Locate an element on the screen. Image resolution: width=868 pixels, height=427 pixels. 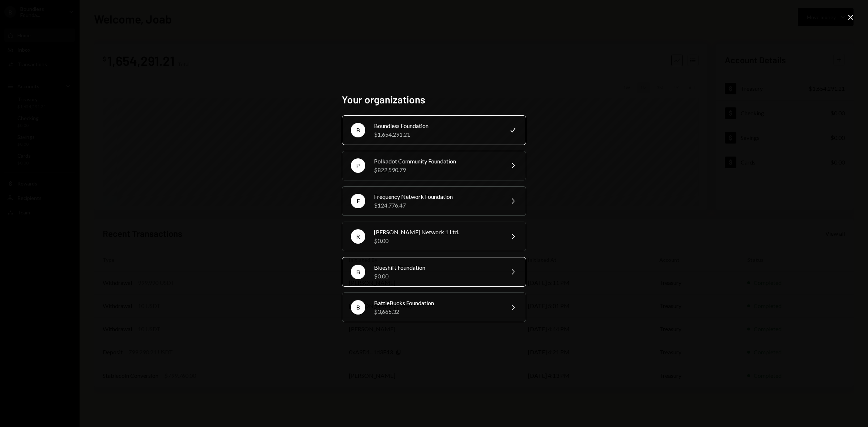
button: BBattleBucks Foundation$3,665.32 is located at coordinates (434, 307).